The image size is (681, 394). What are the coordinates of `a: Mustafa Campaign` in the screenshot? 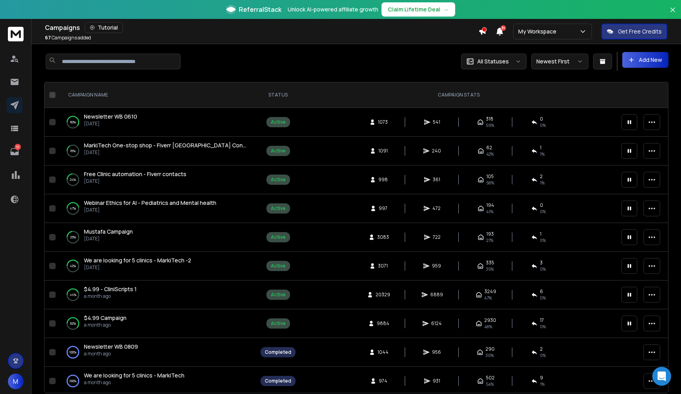 It's located at (108, 232).